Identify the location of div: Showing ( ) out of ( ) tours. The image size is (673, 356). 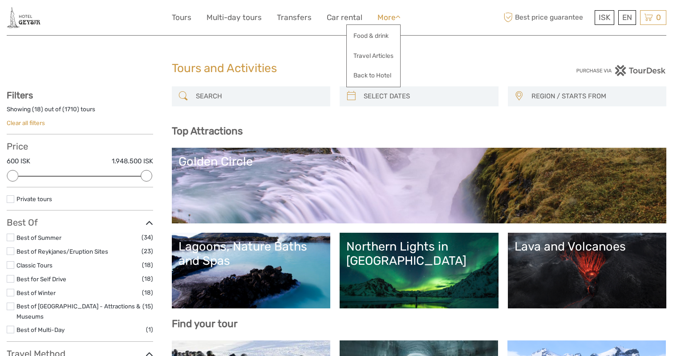
(80, 112).